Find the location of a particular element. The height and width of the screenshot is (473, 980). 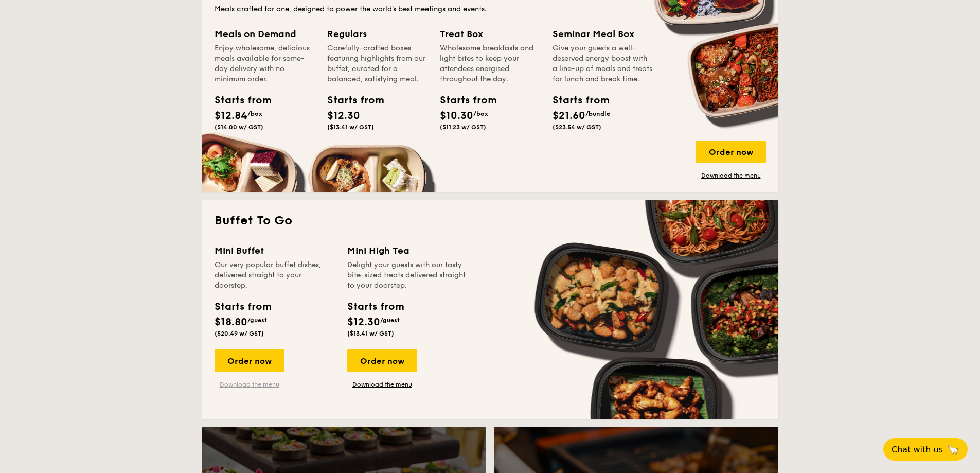

div: Meals crafted for one, designed to power the world's best meetings and events. is located at coordinates (490, 9).